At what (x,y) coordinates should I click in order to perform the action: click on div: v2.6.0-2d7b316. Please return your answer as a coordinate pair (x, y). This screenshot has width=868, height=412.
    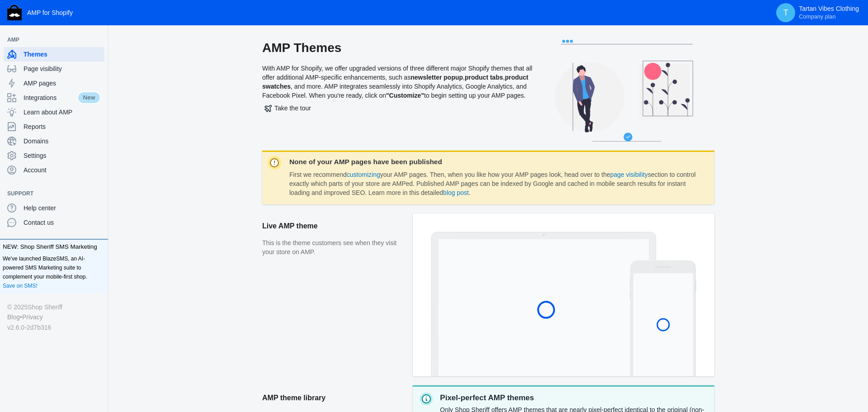
    Looking at the image, I should click on (54, 328).